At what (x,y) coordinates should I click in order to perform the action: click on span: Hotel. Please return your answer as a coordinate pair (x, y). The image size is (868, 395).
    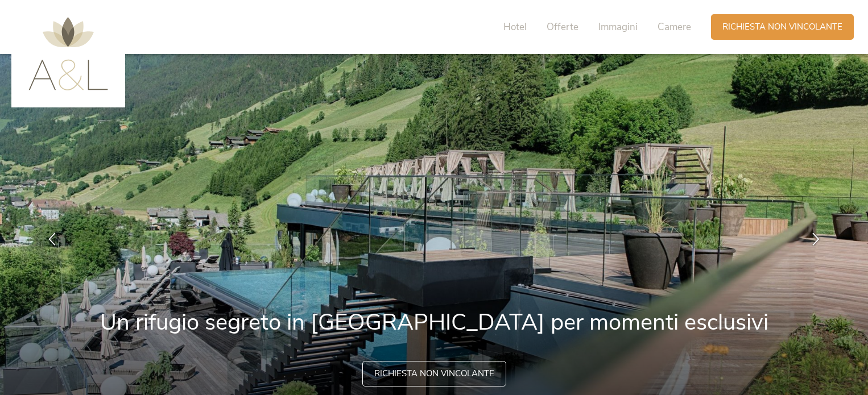
    Looking at the image, I should click on (515, 26).